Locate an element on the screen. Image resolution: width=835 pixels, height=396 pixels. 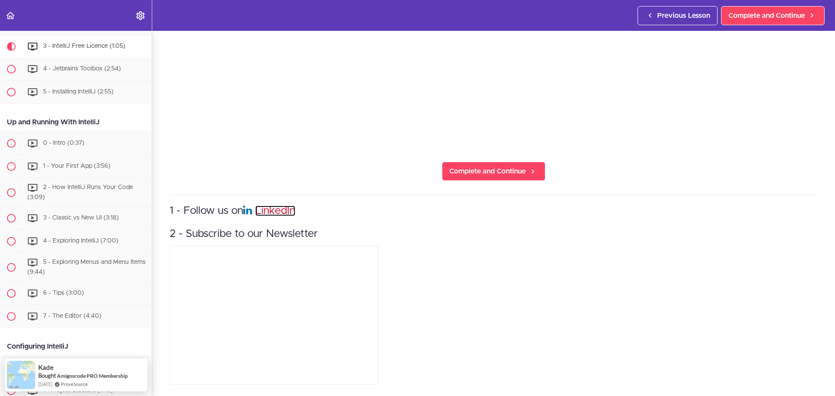
span: 0 - Intro (0:37) is located at coordinates (63, 143).